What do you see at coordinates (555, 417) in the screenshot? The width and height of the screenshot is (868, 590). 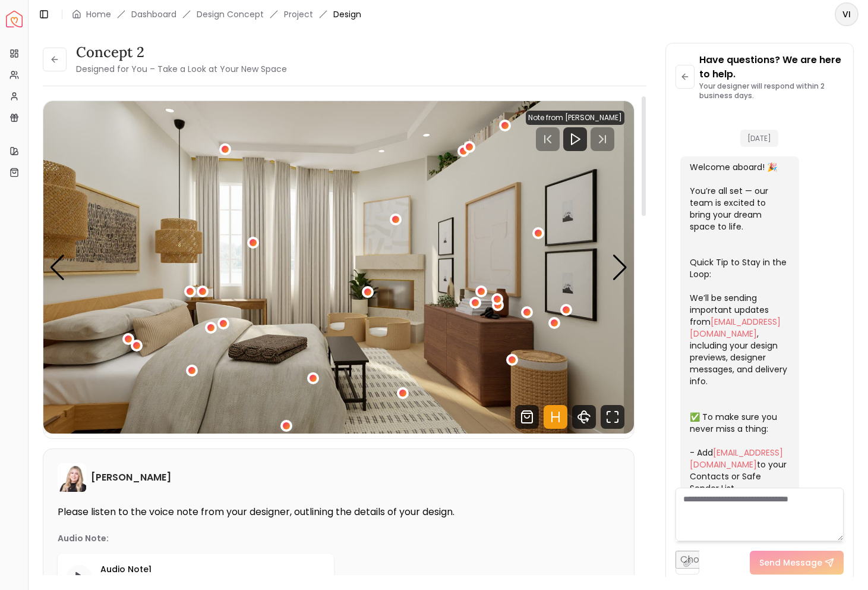 I see `svg: Hotspots Toggle` at bounding box center [555, 417].